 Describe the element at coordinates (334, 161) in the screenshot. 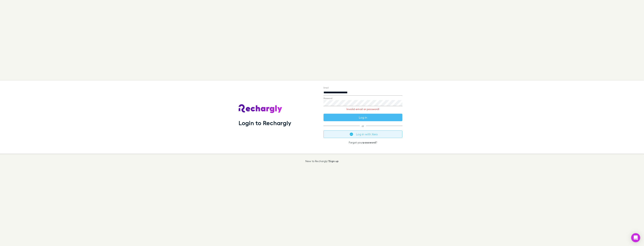

I see `a: Sign up` at that location.